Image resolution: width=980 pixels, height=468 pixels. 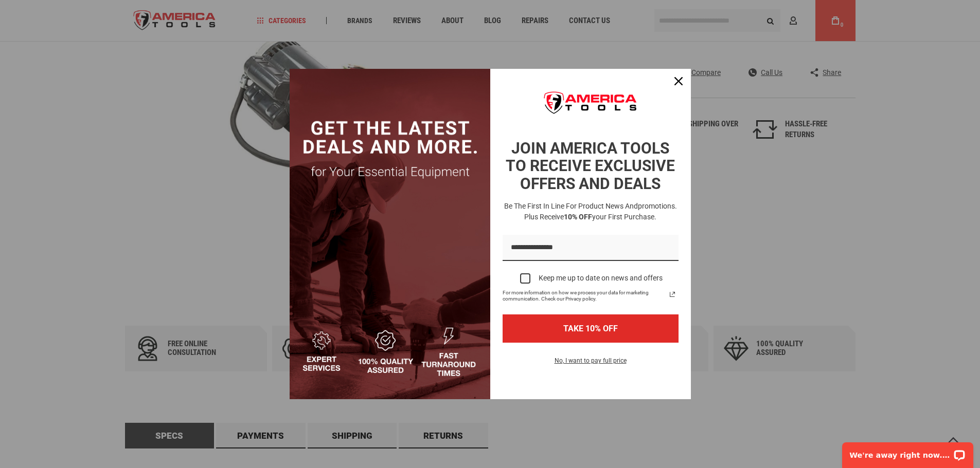 What do you see at coordinates (600, 278) in the screenshot?
I see `div: Keep me up to date on news and offers` at bounding box center [600, 278].